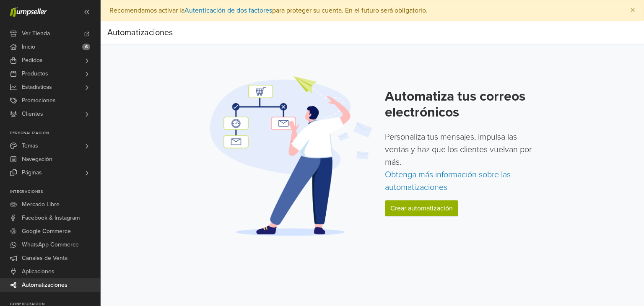 The height and width of the screenshot is (306, 644). What do you see at coordinates (45, 258) in the screenshot?
I see `span: Canales de Venta` at bounding box center [45, 258].